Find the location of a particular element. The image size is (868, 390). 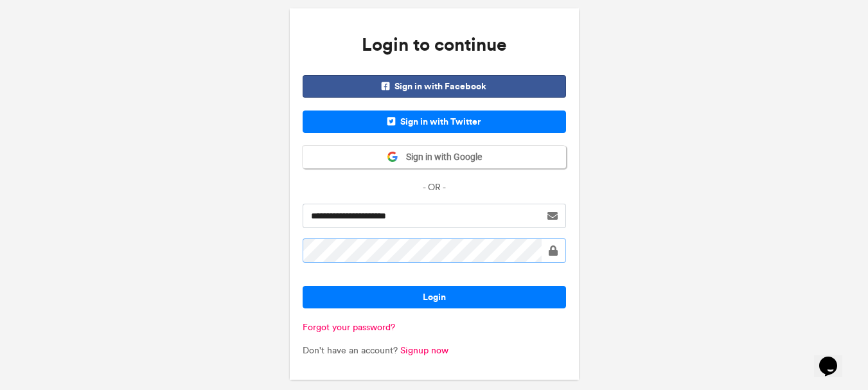

h3: Login to continue is located at coordinates (434, 45).